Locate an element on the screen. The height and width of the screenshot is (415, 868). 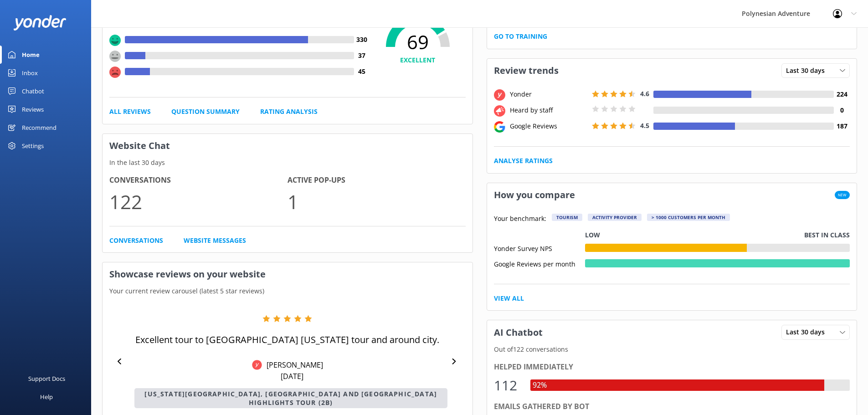
a: Question Summary is located at coordinates (206, 112).